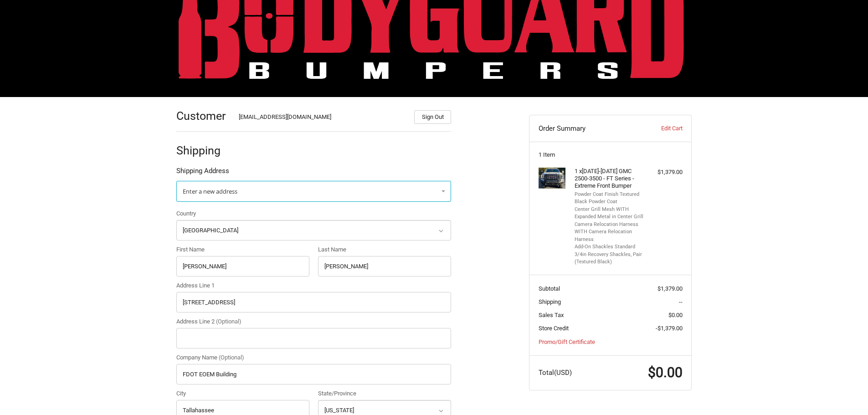  Describe the element at coordinates (203, 116) in the screenshot. I see `h2: Customer` at that location.